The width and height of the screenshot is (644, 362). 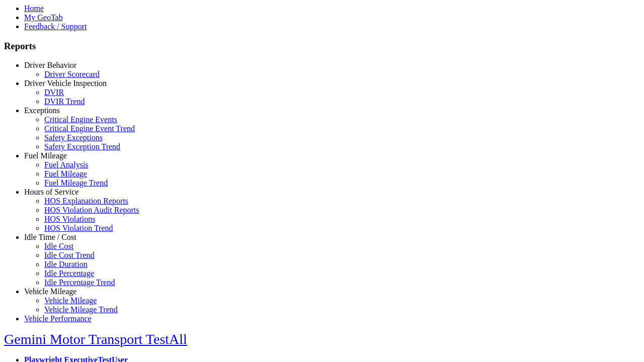 I want to click on a: Vehicle Mileage Trend, so click(x=81, y=309).